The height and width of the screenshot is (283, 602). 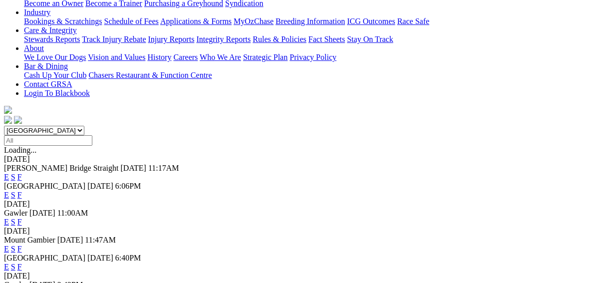 What do you see at coordinates (18, 120) in the screenshot?
I see `img: twitter.svg` at bounding box center [18, 120].